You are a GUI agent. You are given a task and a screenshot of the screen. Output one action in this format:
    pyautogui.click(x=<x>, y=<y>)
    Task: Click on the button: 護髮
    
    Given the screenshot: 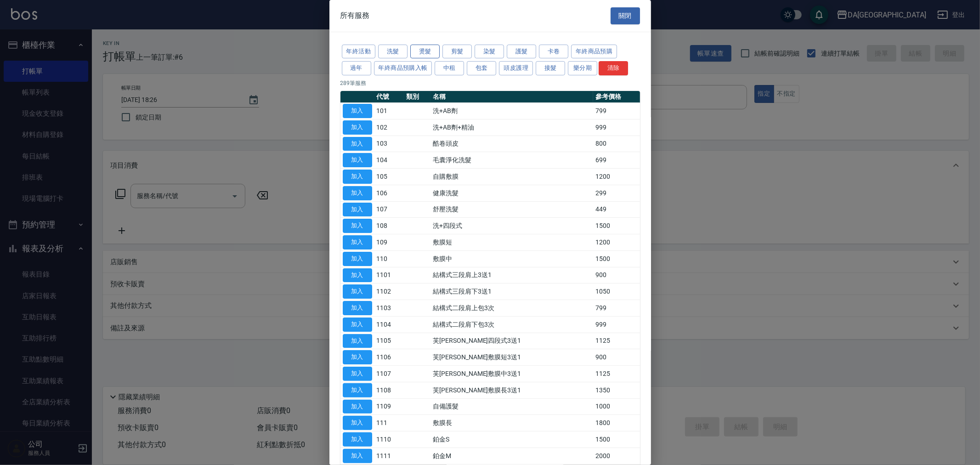 What is the action you would take?
    pyautogui.click(x=521, y=51)
    